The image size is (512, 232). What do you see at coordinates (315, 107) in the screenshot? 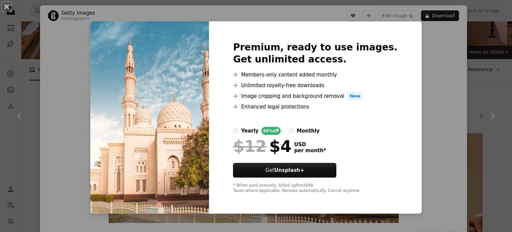
I see `li: Enhanced legal protections` at bounding box center [315, 107].